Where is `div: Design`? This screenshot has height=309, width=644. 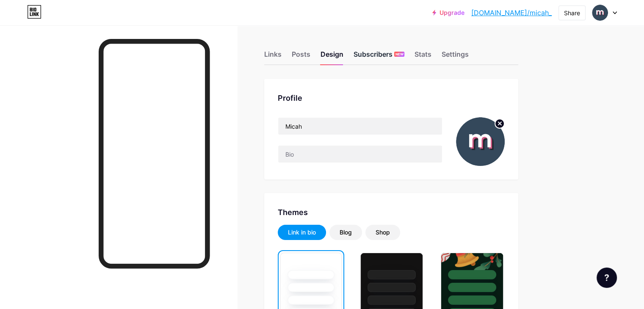 div: Design is located at coordinates (332, 57).